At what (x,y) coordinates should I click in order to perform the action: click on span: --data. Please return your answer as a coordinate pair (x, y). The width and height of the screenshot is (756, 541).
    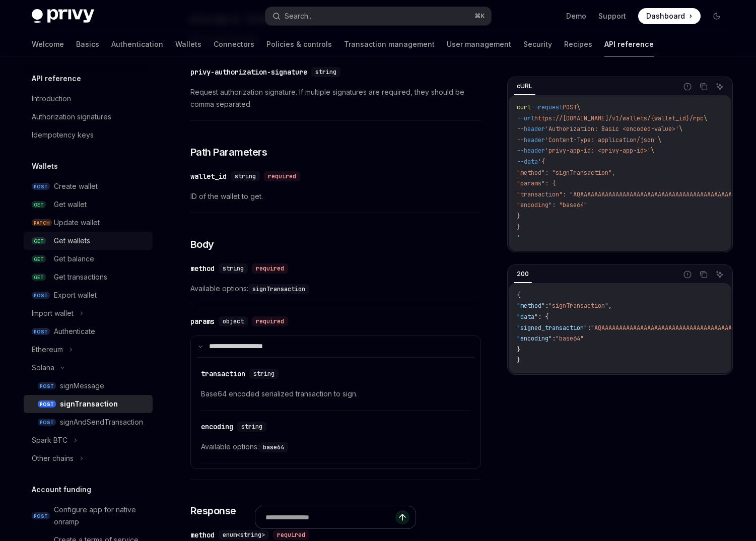
    Looking at the image, I should click on (527, 162).